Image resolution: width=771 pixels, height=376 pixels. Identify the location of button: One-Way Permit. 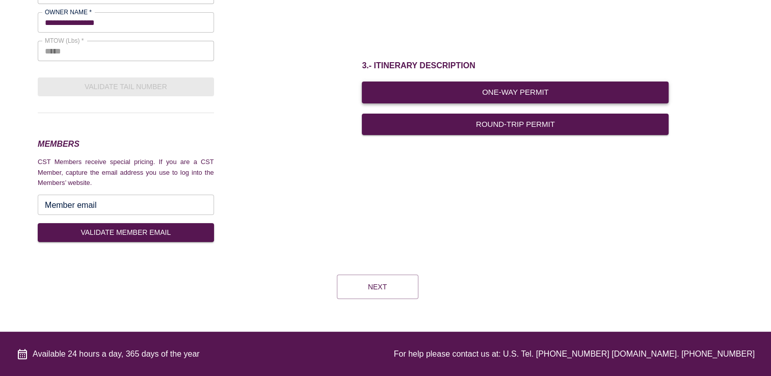
(515, 92).